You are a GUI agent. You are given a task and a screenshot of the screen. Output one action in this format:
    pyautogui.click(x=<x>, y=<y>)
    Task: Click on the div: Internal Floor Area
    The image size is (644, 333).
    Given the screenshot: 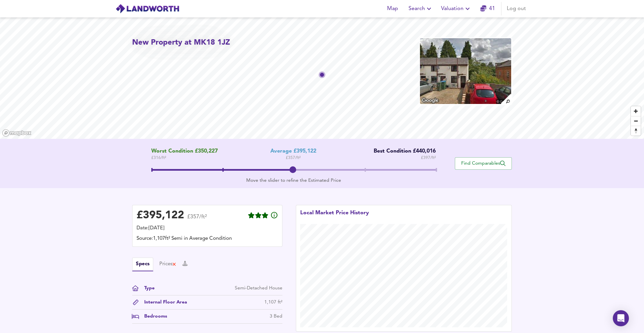 What is the action you would take?
    pyautogui.click(x=163, y=302)
    